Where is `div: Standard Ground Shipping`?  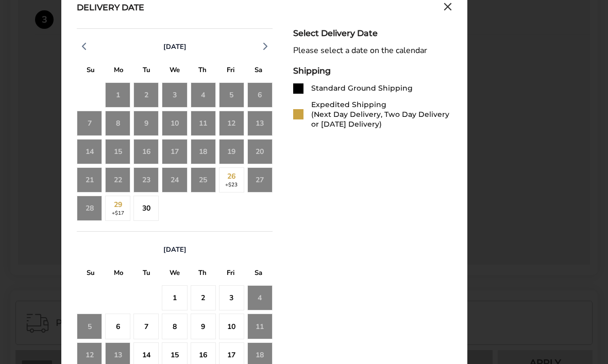 div: Standard Ground Shipping is located at coordinates (362, 88).